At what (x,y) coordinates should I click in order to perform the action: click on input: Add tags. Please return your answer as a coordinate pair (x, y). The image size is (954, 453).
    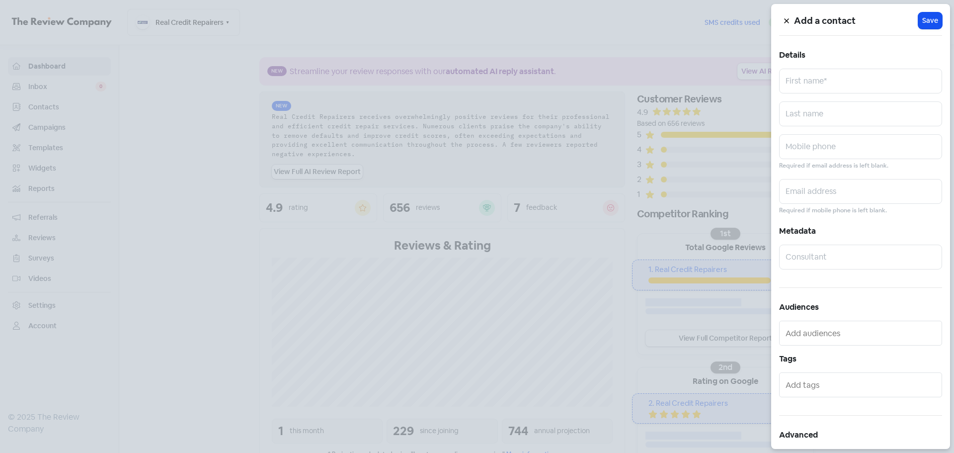
    Looking at the image, I should click on (861, 384).